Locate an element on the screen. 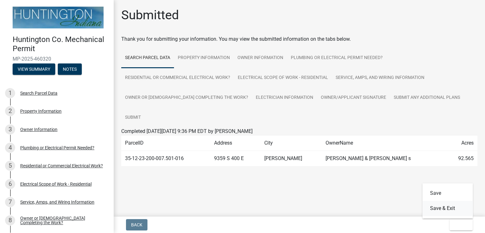  div: 2 is located at coordinates (10, 111).